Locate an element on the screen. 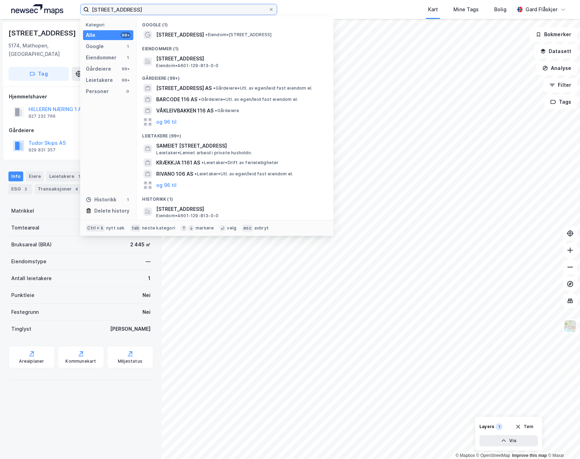  div: Punktleie is located at coordinates (23, 295).